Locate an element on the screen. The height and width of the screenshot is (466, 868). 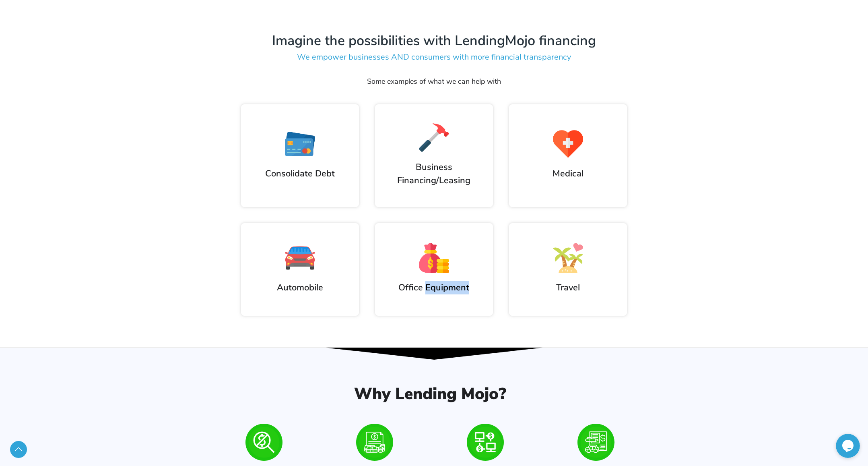
h2: Consolidate Debt is located at coordinates (300, 173).